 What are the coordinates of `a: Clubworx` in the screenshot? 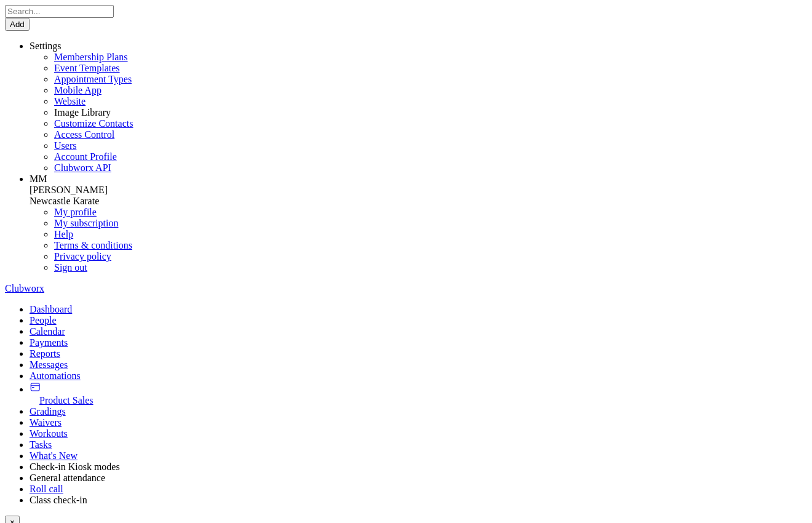 It's located at (24, 288).